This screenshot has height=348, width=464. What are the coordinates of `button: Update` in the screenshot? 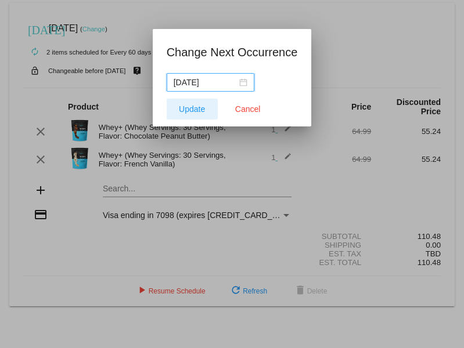 It's located at (192, 109).